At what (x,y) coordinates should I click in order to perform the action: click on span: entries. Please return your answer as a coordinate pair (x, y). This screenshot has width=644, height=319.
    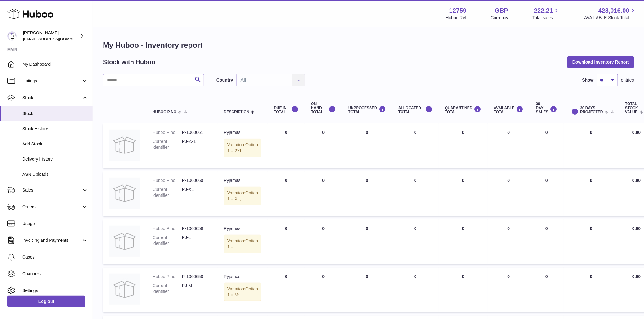
    Looking at the image, I should click on (627, 80).